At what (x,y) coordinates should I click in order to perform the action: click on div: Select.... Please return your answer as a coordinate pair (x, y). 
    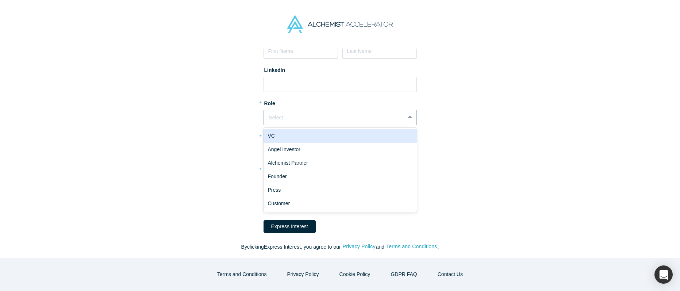
    Looking at the image, I should click on (334, 118).